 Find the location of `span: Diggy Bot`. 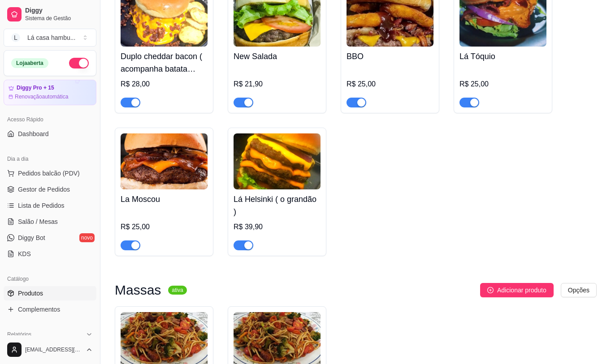

span: Diggy Bot is located at coordinates (31, 238).